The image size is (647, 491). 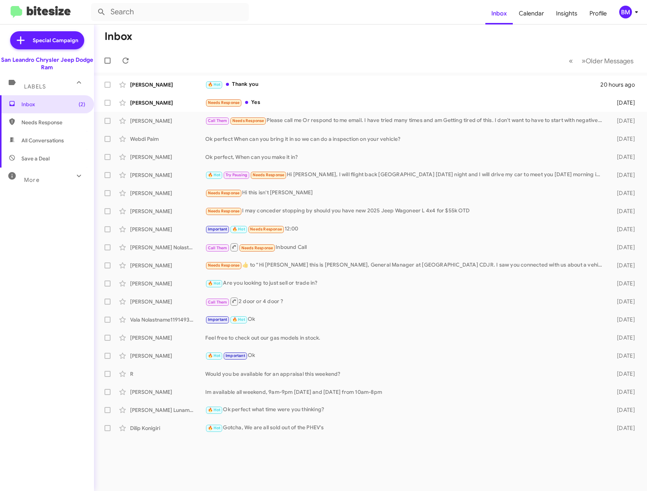 I want to click on span: Calendar, so click(x=532, y=14).